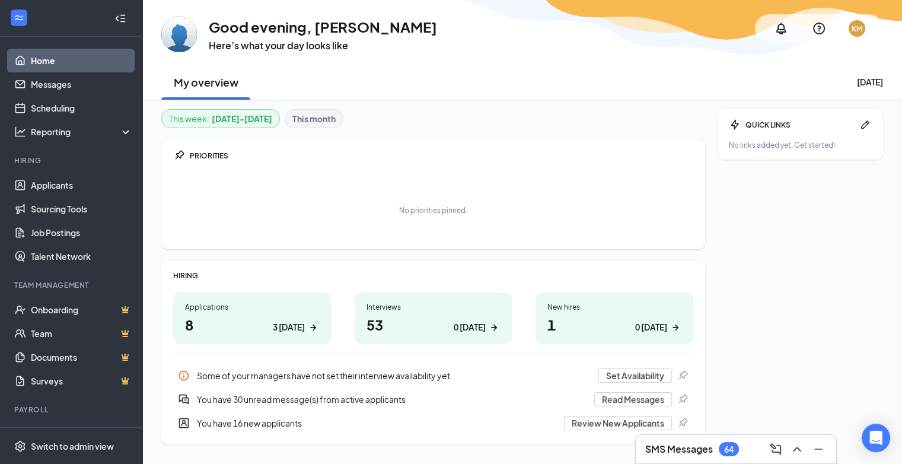 This screenshot has width=902, height=464. What do you see at coordinates (635, 375) in the screenshot?
I see `button: Set Availability` at bounding box center [635, 375].